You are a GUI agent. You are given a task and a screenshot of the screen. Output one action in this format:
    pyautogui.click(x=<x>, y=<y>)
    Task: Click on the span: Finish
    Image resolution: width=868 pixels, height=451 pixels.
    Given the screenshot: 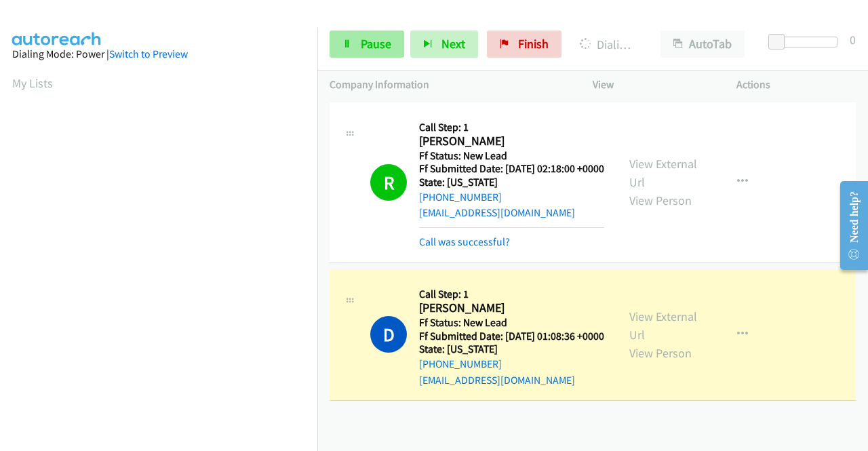 What is the action you would take?
    pyautogui.click(x=533, y=44)
    